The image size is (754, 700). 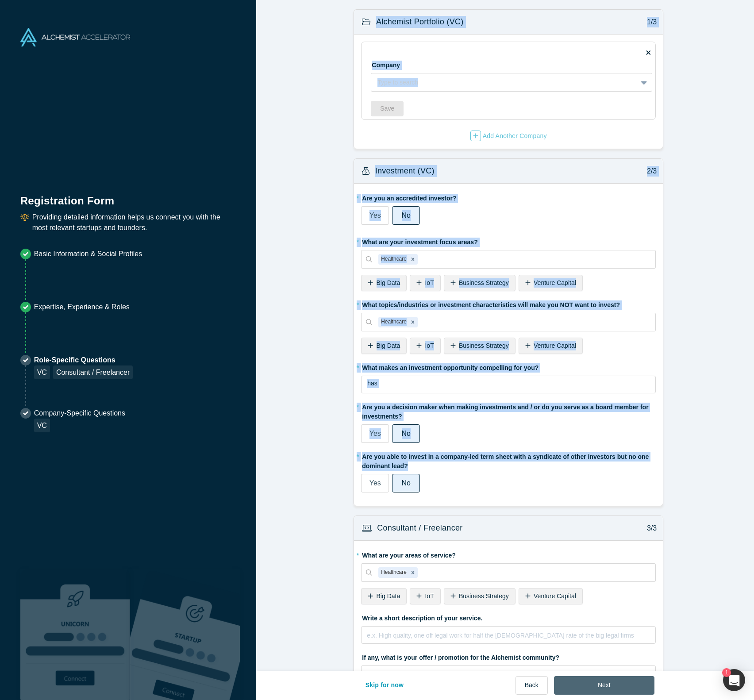 What do you see at coordinates (509, 136) in the screenshot?
I see `div: Add Another Company` at bounding box center [509, 136].